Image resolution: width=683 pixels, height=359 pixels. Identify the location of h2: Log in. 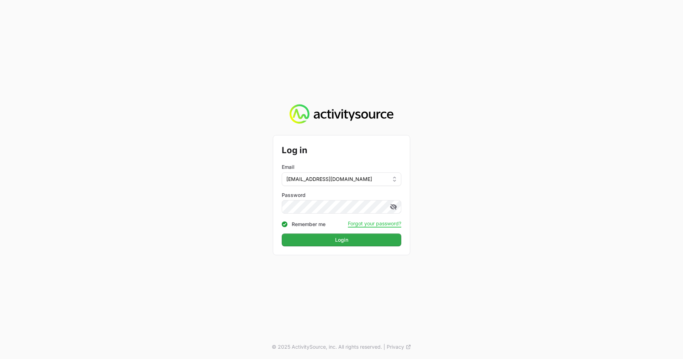
(342, 151).